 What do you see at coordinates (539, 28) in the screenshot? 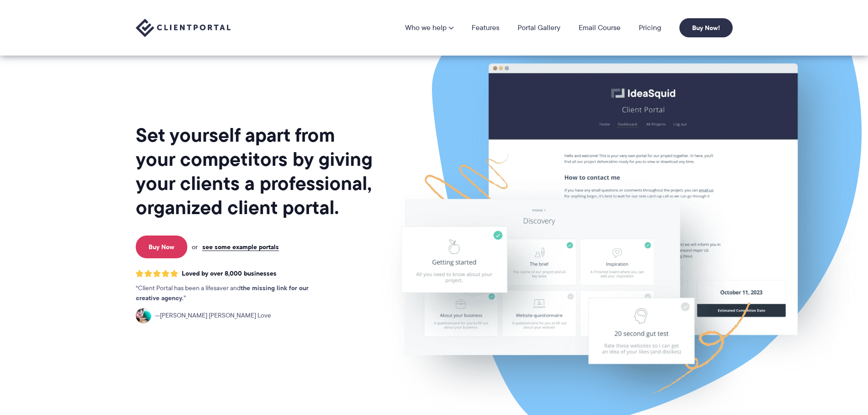
I see `a: Portal Gallery` at bounding box center [539, 28].